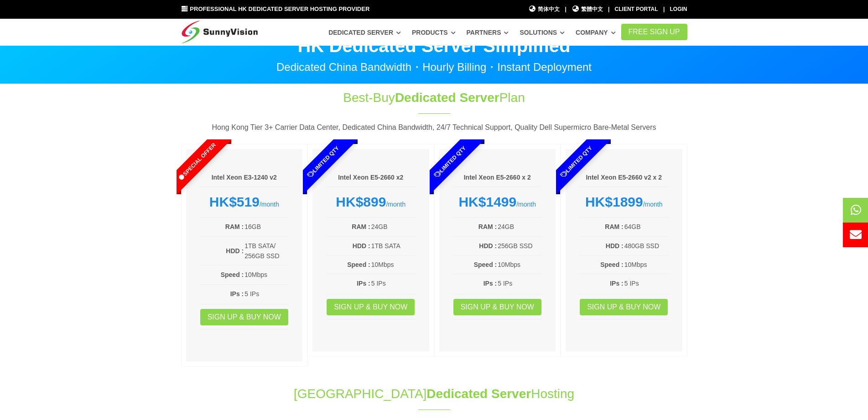  I want to click on a: Products, so click(434, 32).